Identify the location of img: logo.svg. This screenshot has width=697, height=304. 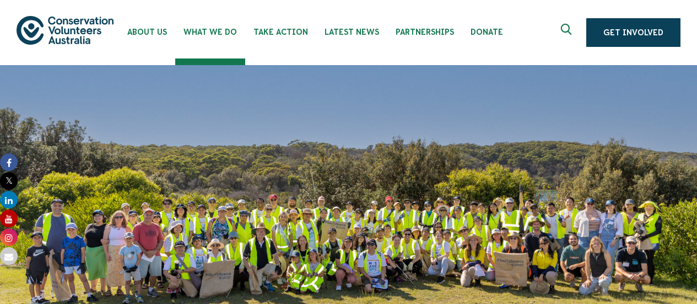
(65, 30).